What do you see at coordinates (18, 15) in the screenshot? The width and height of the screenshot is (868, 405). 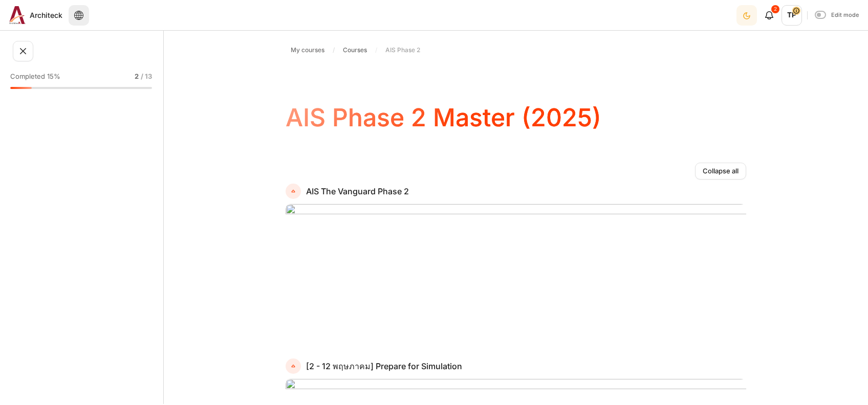 I see `img: Architeck` at bounding box center [18, 15].